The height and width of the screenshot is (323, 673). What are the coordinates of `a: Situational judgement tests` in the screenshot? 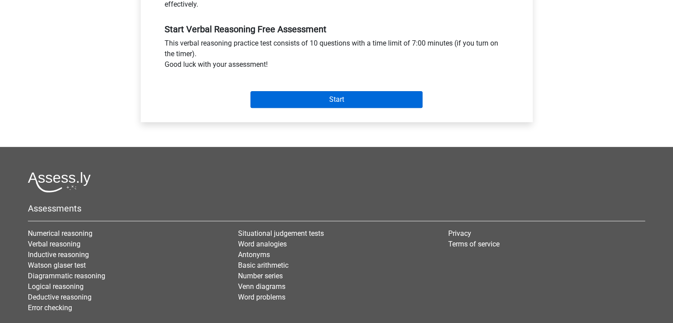 It's located at (281, 233).